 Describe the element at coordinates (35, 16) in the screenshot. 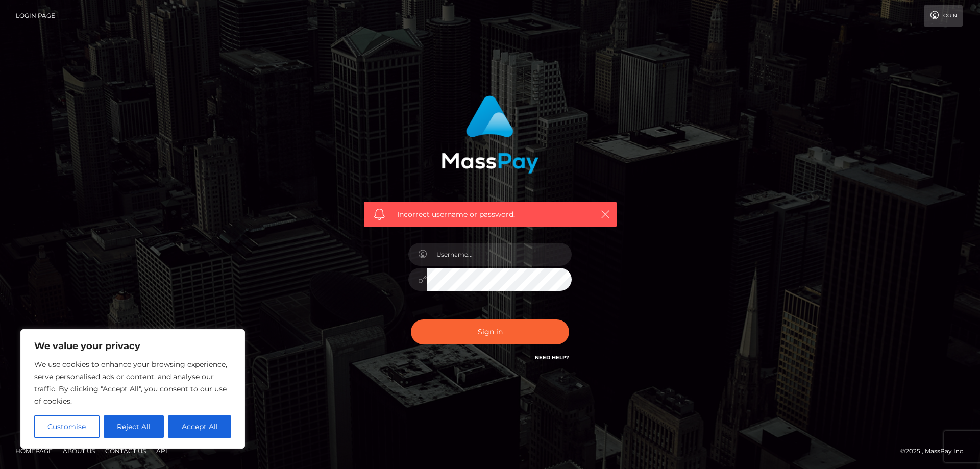

I see `a: Login Page` at that location.